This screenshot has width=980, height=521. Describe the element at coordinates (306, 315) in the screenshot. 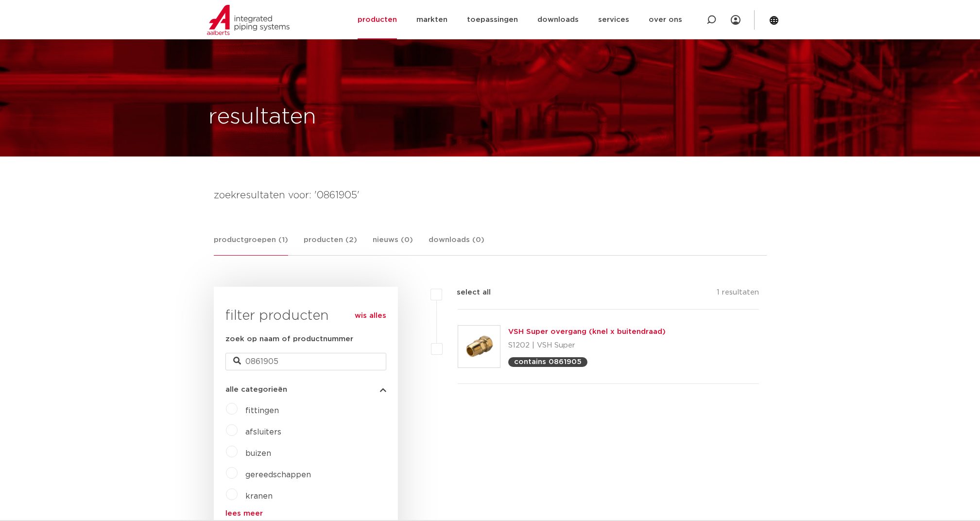

I see `h3: filter producten` at that location.